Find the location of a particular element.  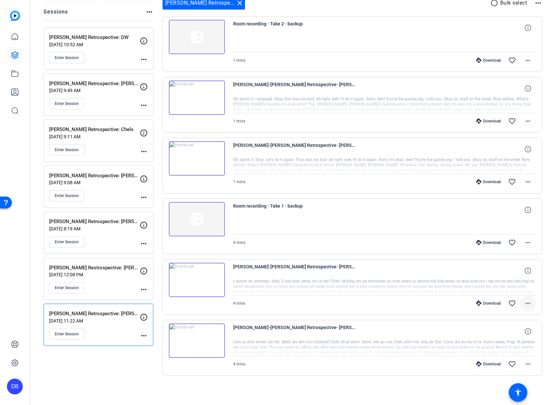

span: Room recording - Take 1 - backup is located at coordinates (294, 210).